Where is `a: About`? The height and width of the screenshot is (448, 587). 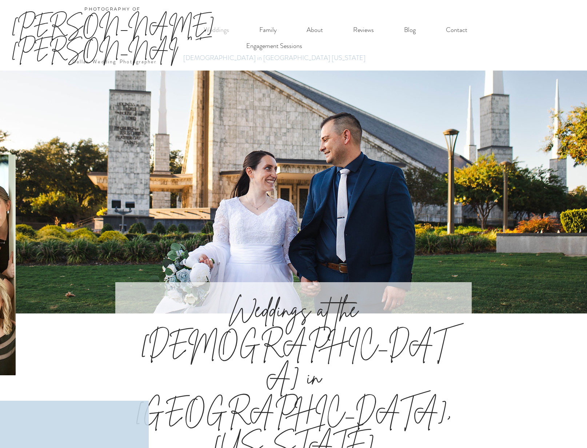 a: About is located at coordinates (314, 30).